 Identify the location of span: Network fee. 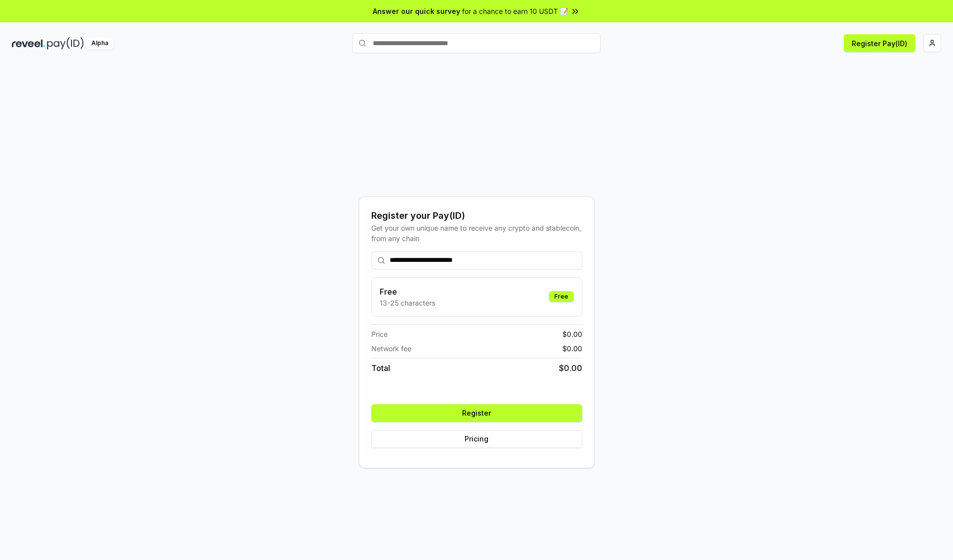
(391, 348).